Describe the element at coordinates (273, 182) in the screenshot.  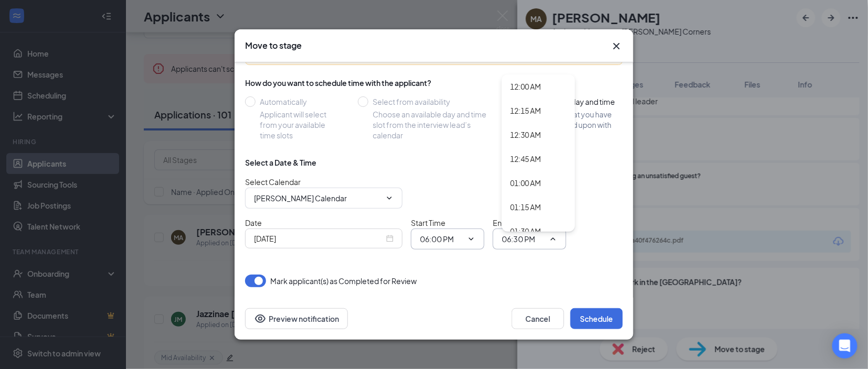
I see `span: Select Calendar` at that location.